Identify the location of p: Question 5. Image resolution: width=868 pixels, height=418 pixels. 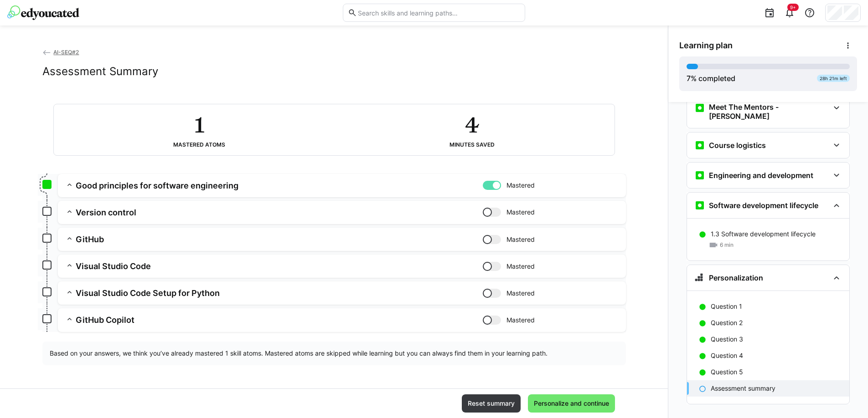
(727, 373).